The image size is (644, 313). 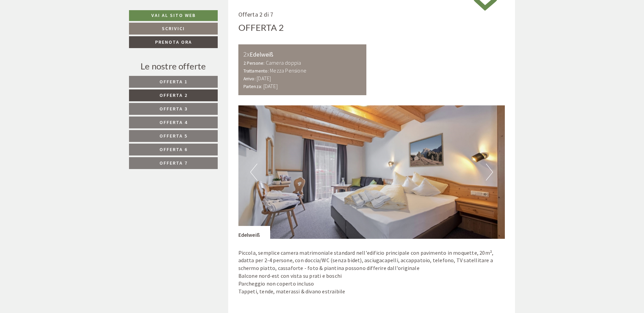 I want to click on div: Offerta 2, so click(x=261, y=27).